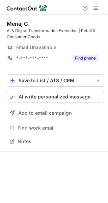 This screenshot has height=203, width=108. I want to click on span: Email Unavailable, so click(36, 47).